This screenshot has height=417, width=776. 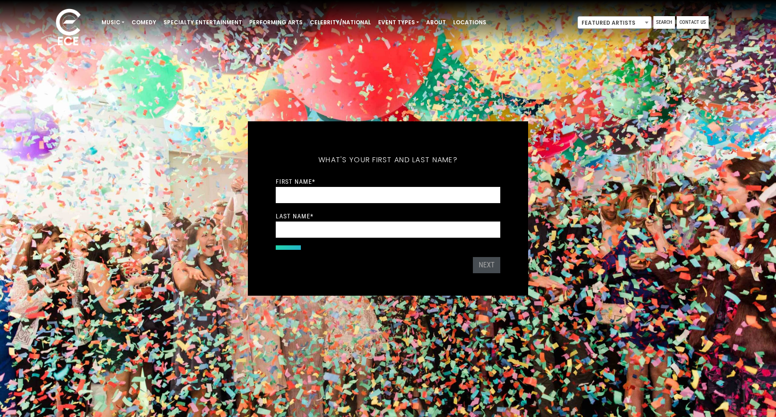 I want to click on a: Specialty Entertainment, so click(x=203, y=22).